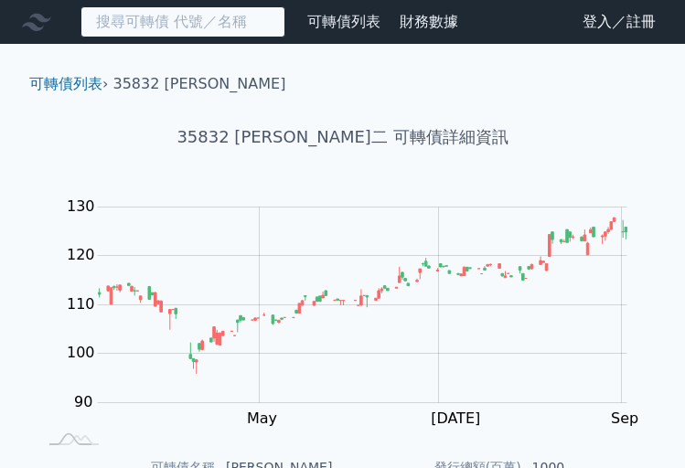 This screenshot has height=468, width=685. I want to click on a: 財務數據, so click(429, 21).